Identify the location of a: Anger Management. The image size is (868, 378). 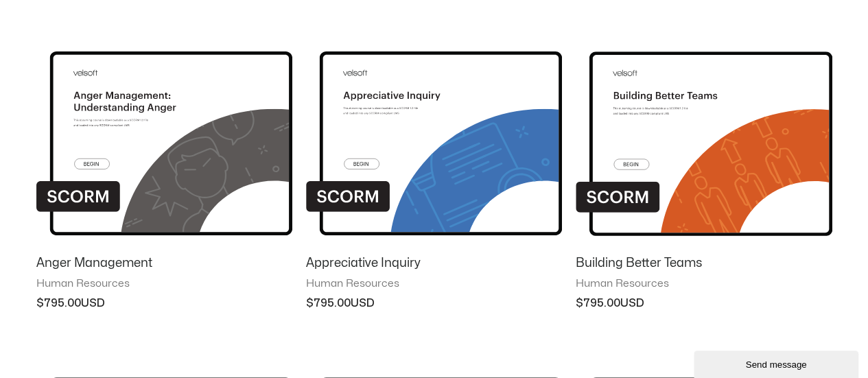
(164, 266).